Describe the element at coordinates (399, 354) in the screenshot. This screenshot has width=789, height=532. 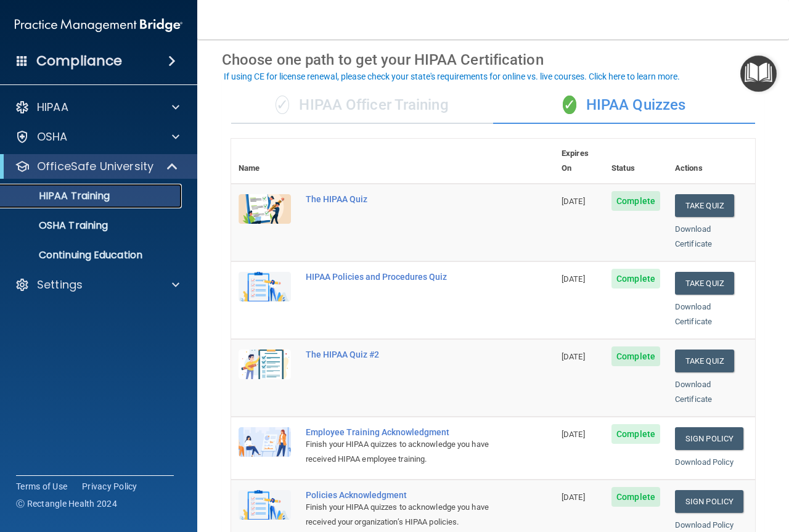
I see `div: The HIPAA Quiz #2` at that location.